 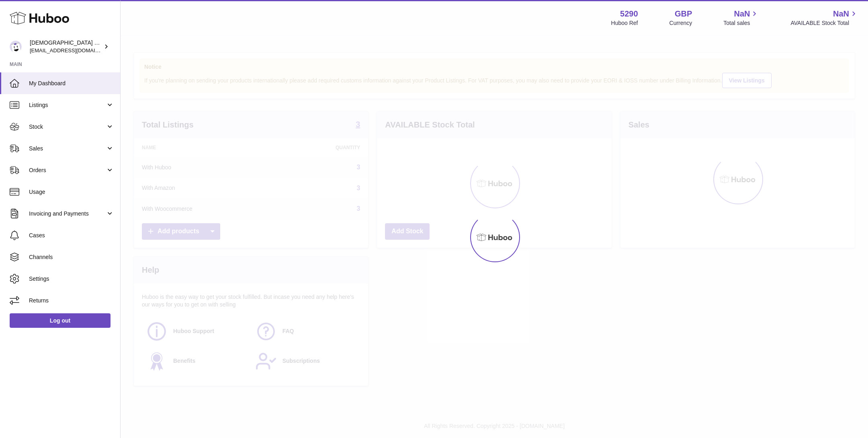 What do you see at coordinates (824, 23) in the screenshot?
I see `span: AVAILABLE Stock Total` at bounding box center [824, 23].